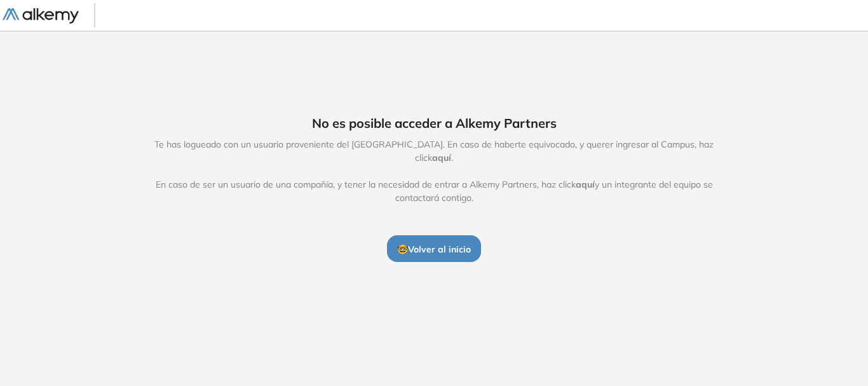 Image resolution: width=868 pixels, height=386 pixels. What do you see at coordinates (40, 16) in the screenshot?
I see `img: Logo` at bounding box center [40, 16].